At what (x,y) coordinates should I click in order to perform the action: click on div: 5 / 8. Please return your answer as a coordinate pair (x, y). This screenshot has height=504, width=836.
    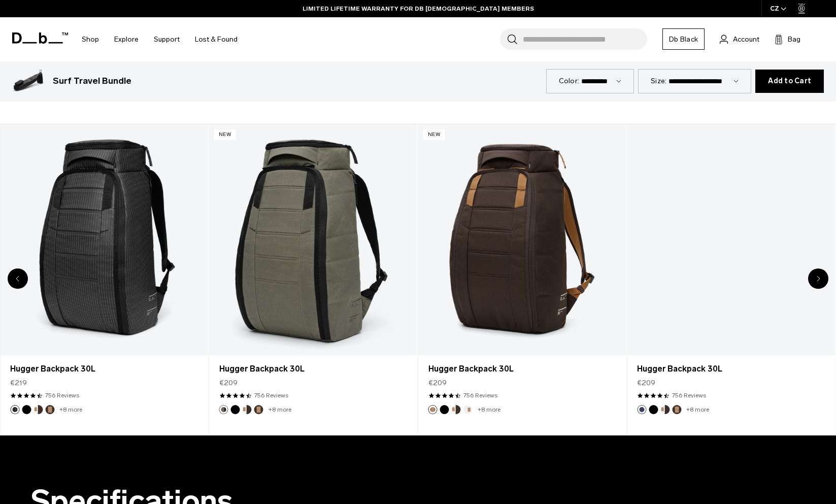
    Looking at the image, I should click on (523, 279).